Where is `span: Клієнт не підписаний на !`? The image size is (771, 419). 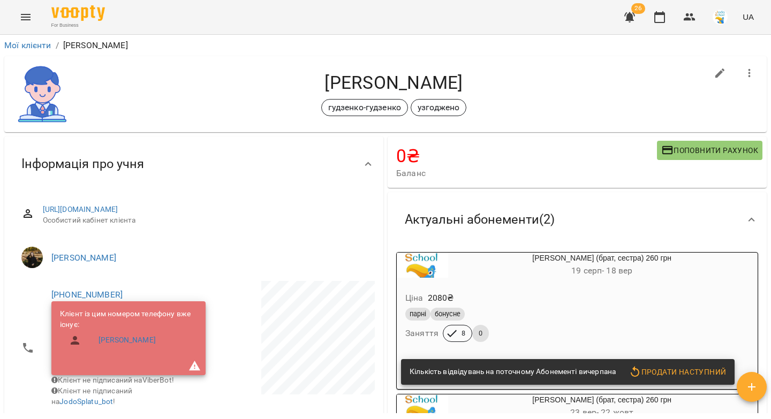 span: Клієнт не підписаний на ! is located at coordinates (92, 396).